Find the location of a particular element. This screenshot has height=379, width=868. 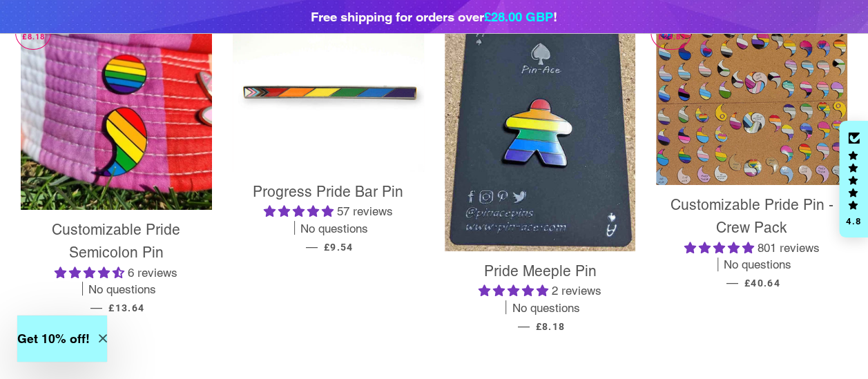

a: Pride Meeple Pin - Pin-Ace is located at coordinates (540, 134).